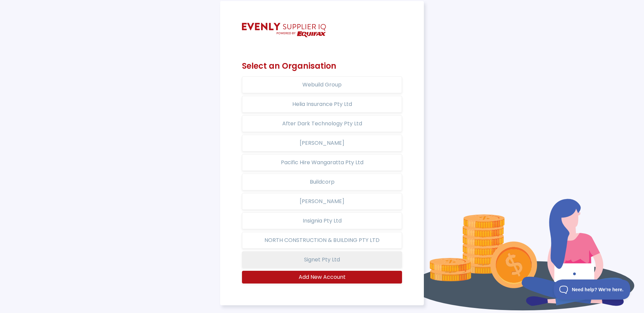  I want to click on button: Add New Account, so click(322, 277).